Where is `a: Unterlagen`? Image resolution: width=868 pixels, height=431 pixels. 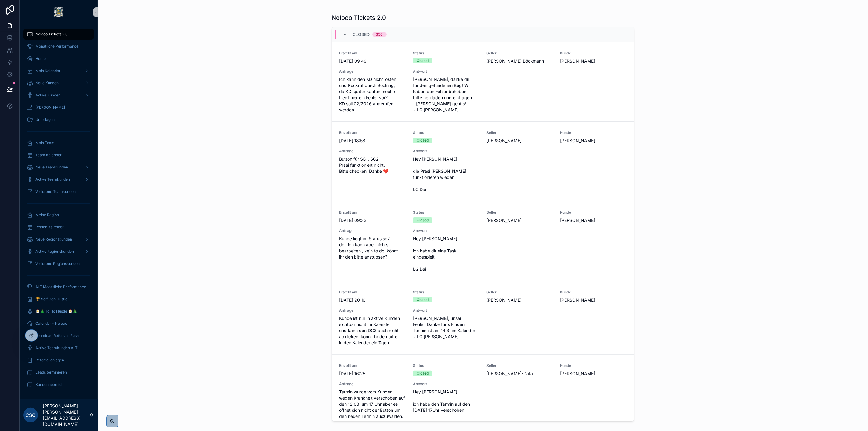 a: Unterlagen is located at coordinates (59, 120).